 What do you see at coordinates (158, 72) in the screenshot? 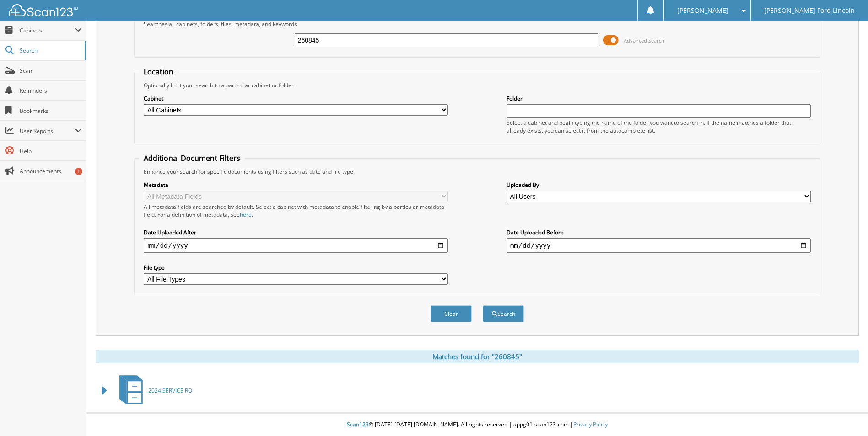
I see `legend: Location` at bounding box center [158, 72].